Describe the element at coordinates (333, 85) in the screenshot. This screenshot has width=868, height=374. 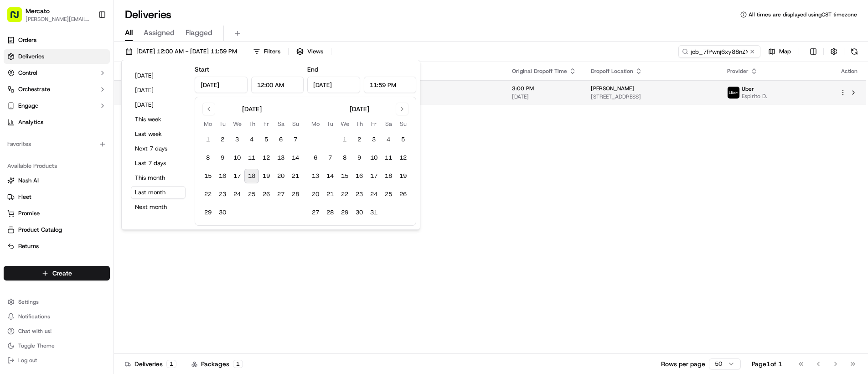
I see `input: Date` at that location.